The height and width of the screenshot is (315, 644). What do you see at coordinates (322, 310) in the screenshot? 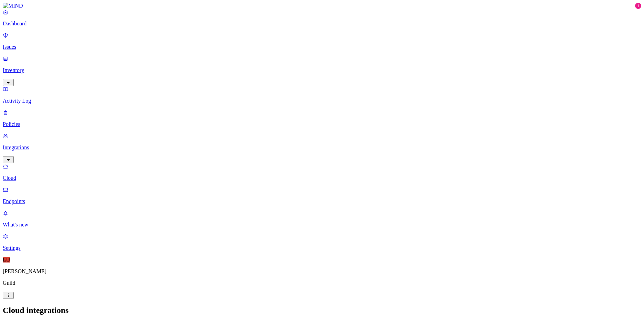
I see `h2: Cloud integrations` at bounding box center [322, 310].